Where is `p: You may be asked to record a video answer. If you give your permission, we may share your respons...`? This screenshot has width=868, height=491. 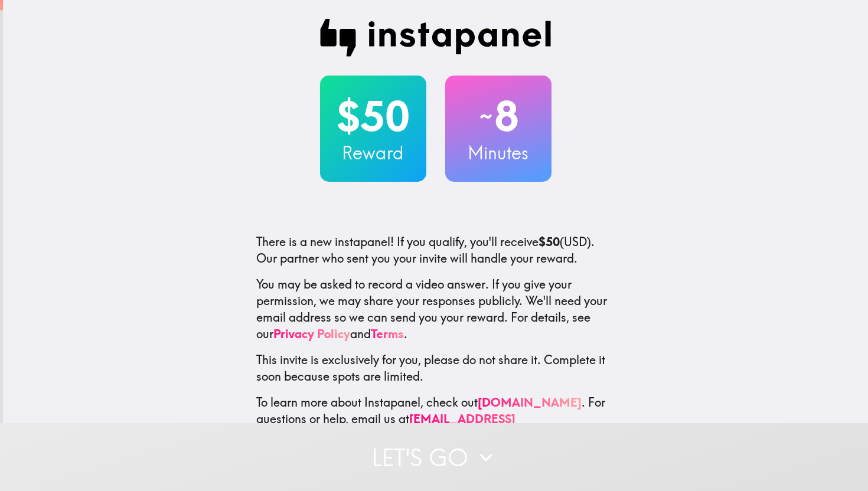 p: You may be asked to record a video answer. If you give your permission, we may share your respons... is located at coordinates (436, 309).